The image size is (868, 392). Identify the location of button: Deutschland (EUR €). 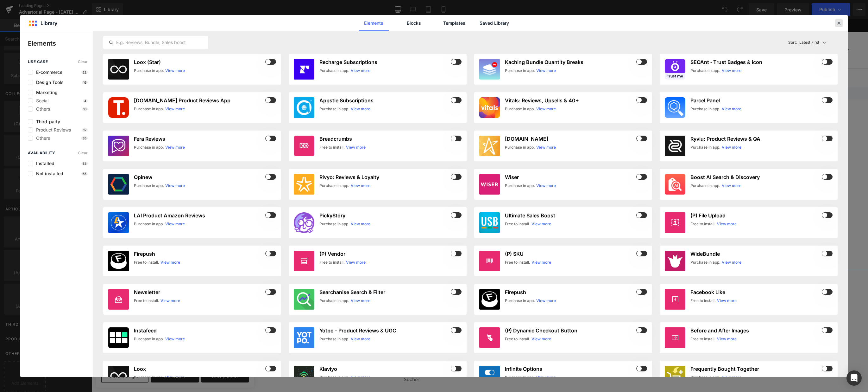
(714, 7).